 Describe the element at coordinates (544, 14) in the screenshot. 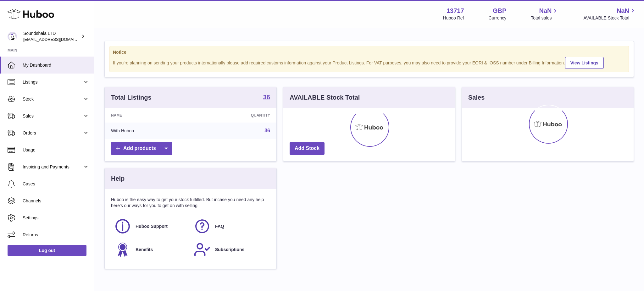

I see `a: NaN Total sales` at that location.